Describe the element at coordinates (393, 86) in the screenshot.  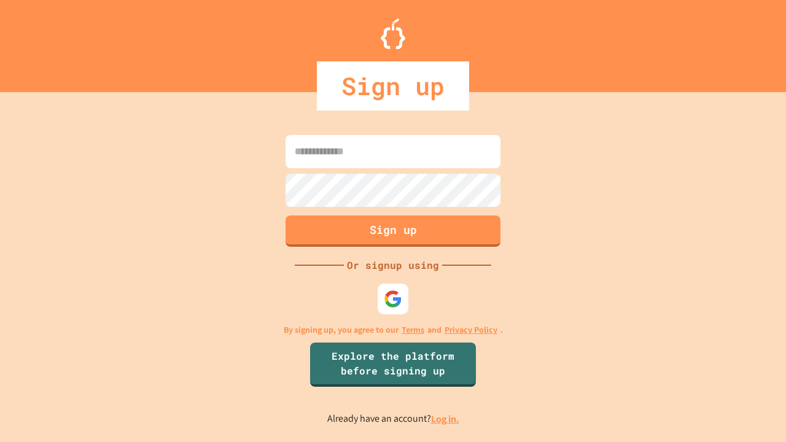
I see `div: Sign up` at that location.